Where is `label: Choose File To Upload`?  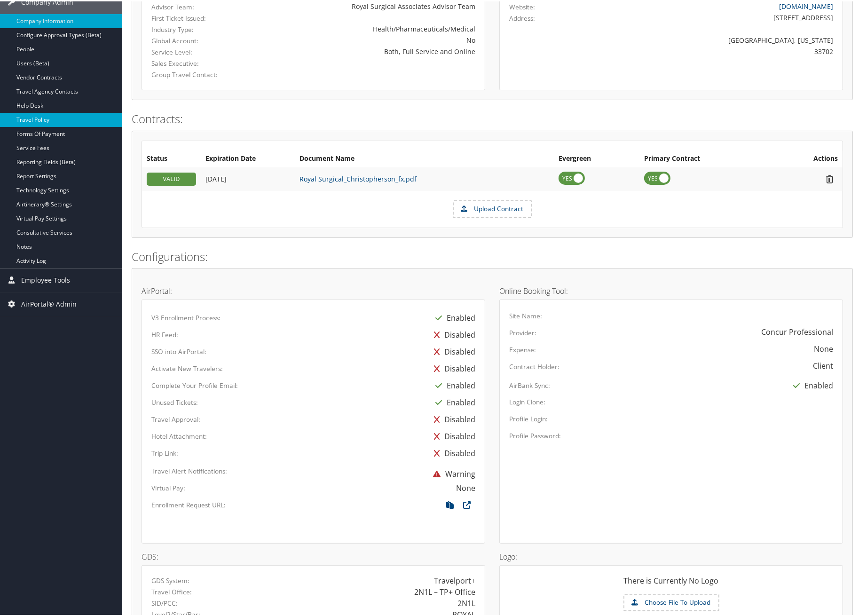
label: Choose File To Upload is located at coordinates (672, 601).